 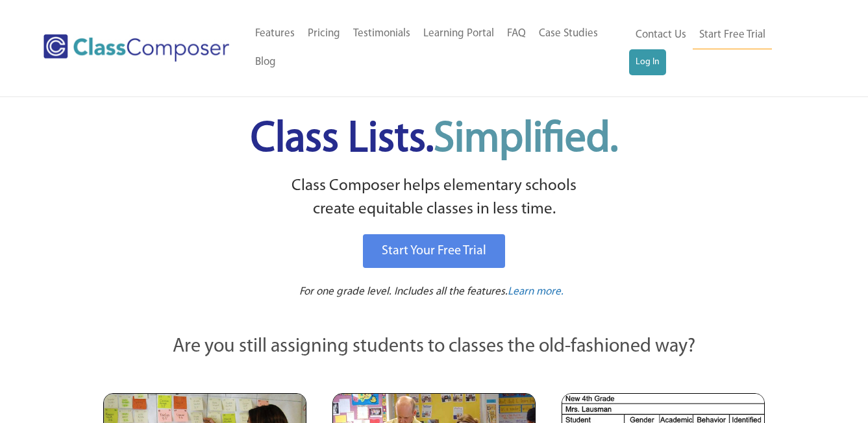 I want to click on a: FAQ, so click(x=516, y=34).